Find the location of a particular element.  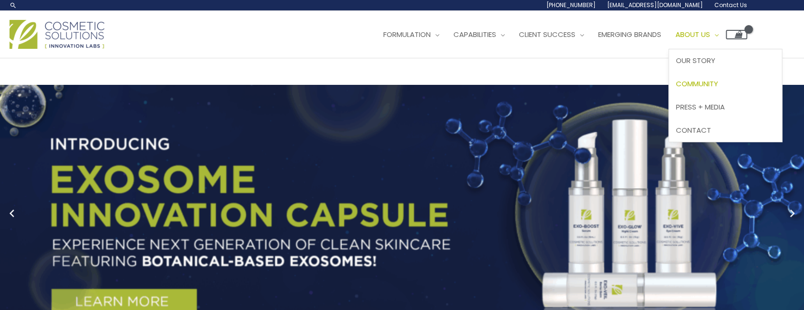

a: Formulation is located at coordinates (411, 35).